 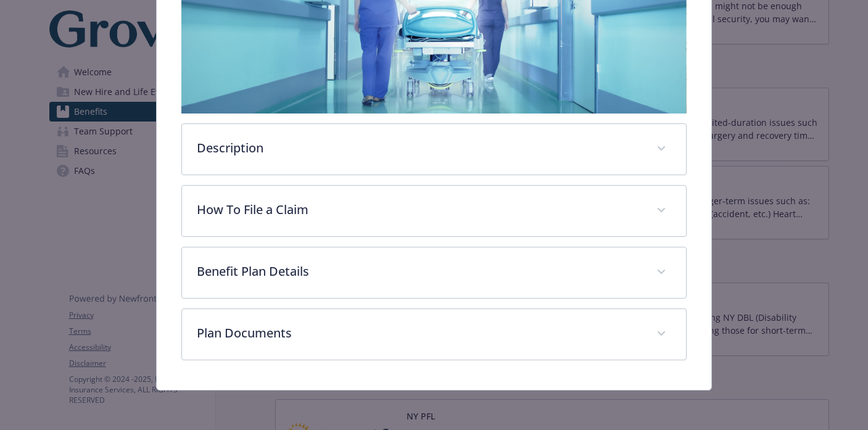 What do you see at coordinates (419, 272) in the screenshot?
I see `p: Benefit Plan Details` at bounding box center [419, 272].